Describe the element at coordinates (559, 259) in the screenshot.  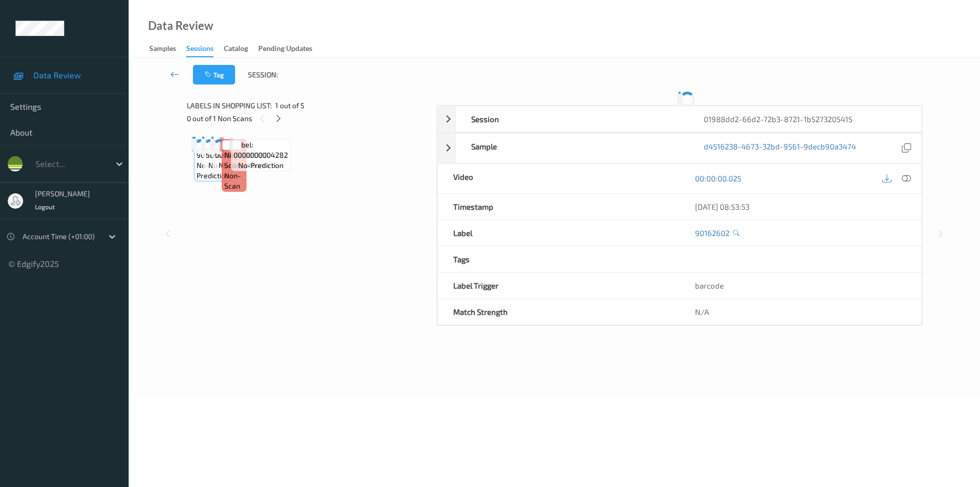
I see `div: Tags` at that location.